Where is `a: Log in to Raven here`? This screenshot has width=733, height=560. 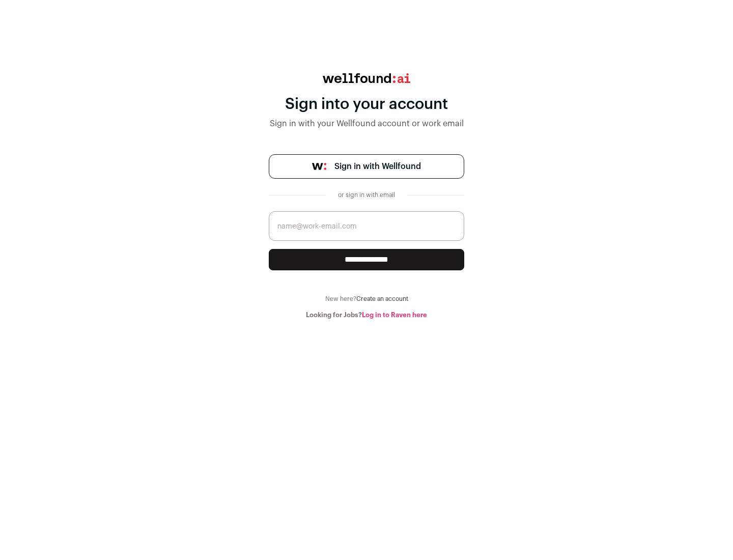
a: Log in to Raven here is located at coordinates (395, 315).